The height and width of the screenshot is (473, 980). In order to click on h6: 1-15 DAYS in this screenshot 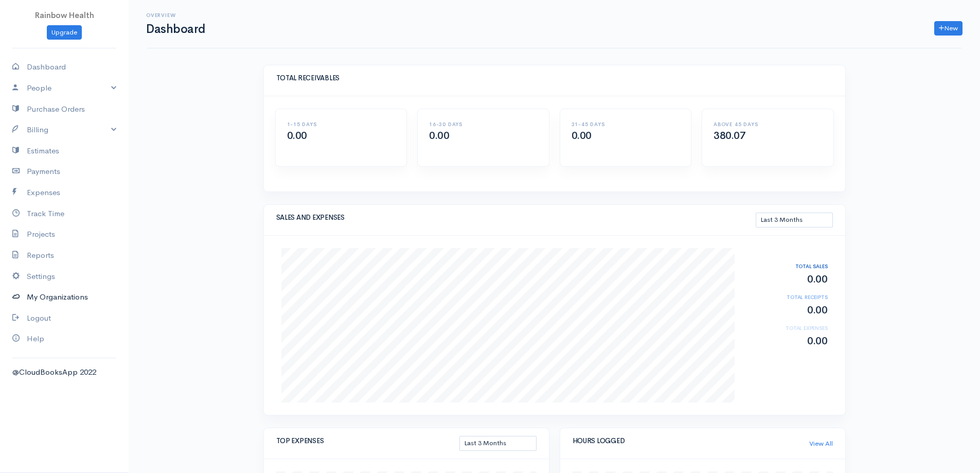, I will do `click(341, 124)`.